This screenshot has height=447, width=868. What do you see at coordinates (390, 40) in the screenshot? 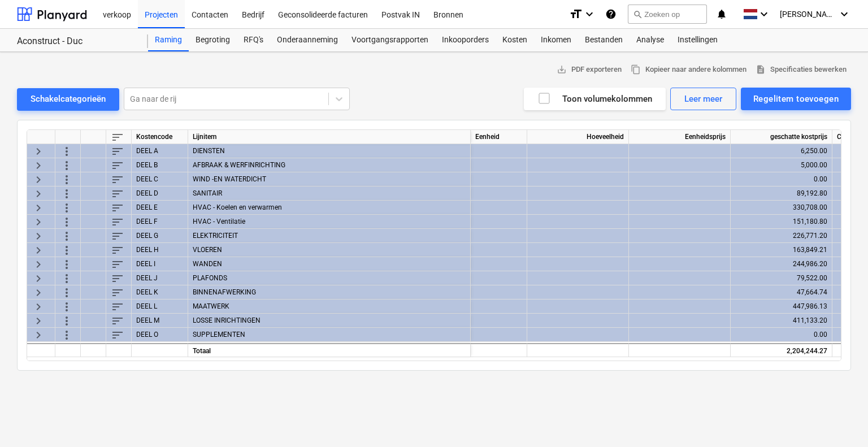
I see `div: Voortgangsrapporten` at bounding box center [390, 40].